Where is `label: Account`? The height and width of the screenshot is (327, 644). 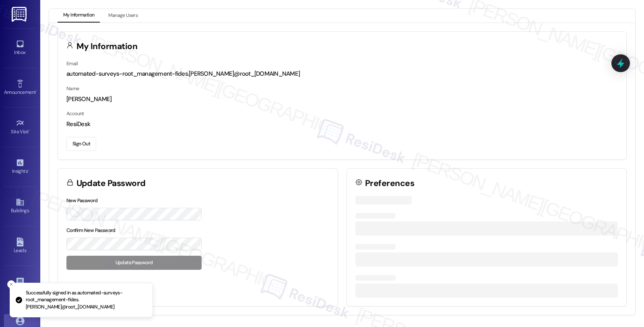
label: Account is located at coordinates (75, 114).